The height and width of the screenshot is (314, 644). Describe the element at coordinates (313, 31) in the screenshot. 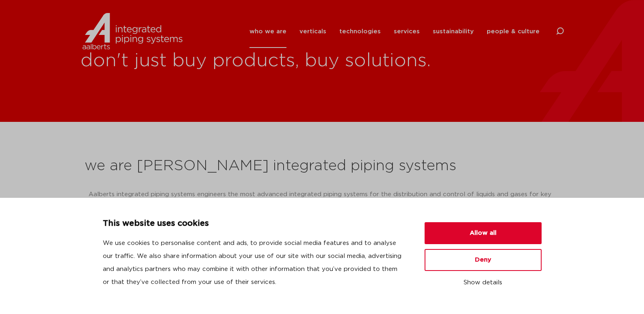

I see `a: verticals` at that location.